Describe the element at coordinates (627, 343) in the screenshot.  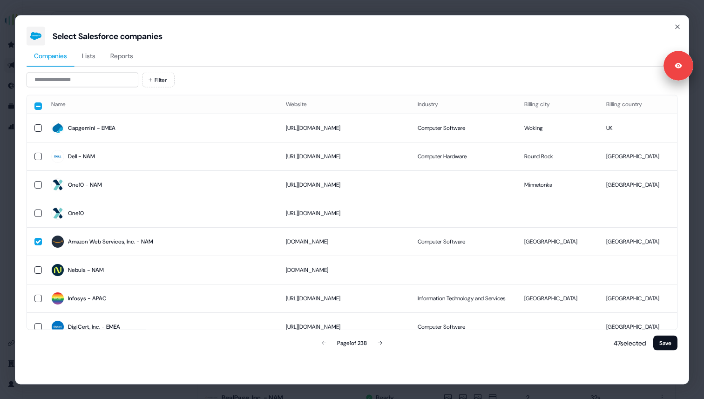
I see `p: 47 selected` at that location.